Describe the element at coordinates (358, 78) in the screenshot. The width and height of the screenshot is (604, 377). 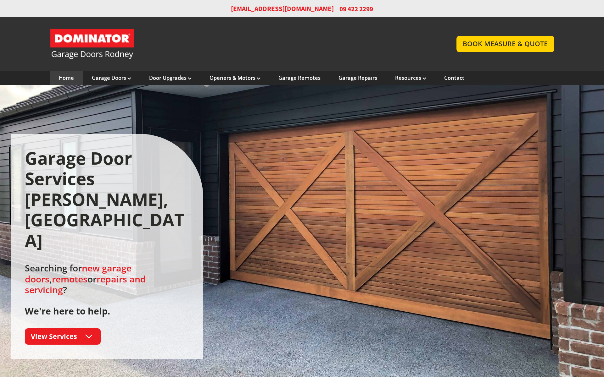
I see `a: Garage Repairs` at that location.